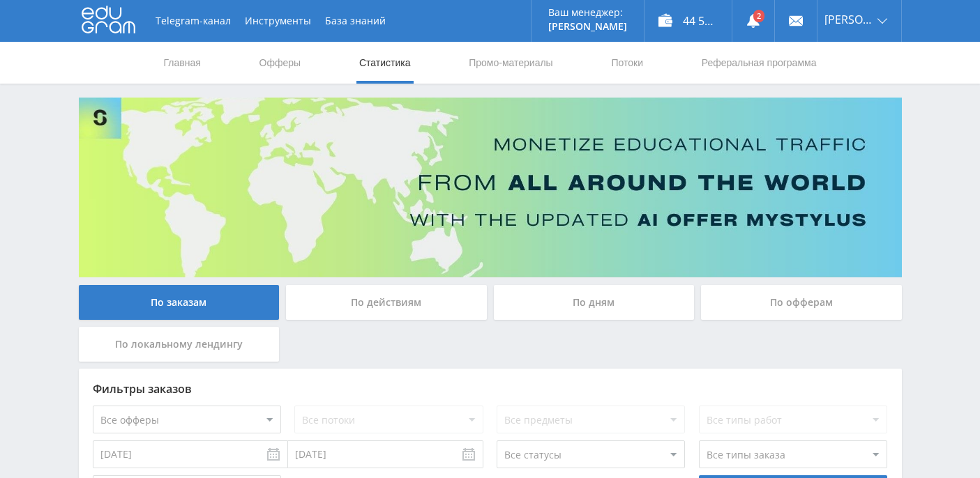  What do you see at coordinates (802, 303) in the screenshot?
I see `div: По офферам` at bounding box center [802, 303].